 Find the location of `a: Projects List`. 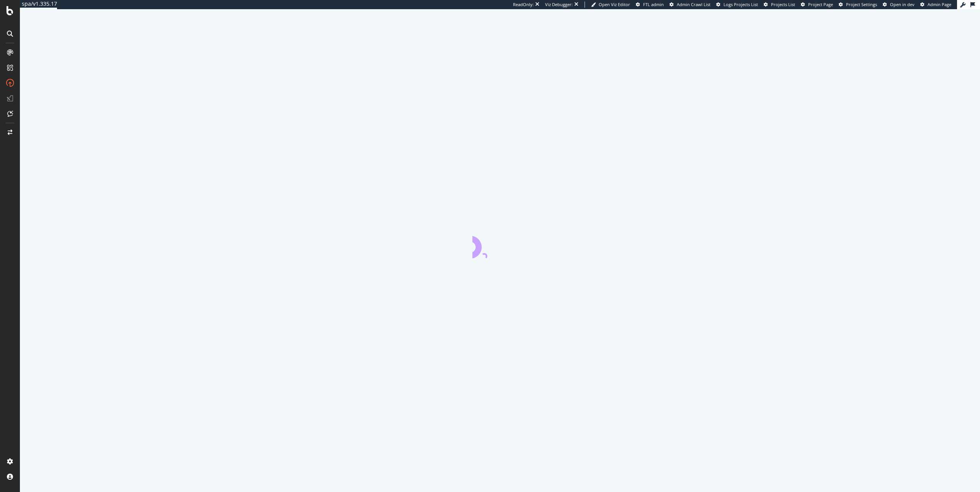

a: Projects List is located at coordinates (779, 5).